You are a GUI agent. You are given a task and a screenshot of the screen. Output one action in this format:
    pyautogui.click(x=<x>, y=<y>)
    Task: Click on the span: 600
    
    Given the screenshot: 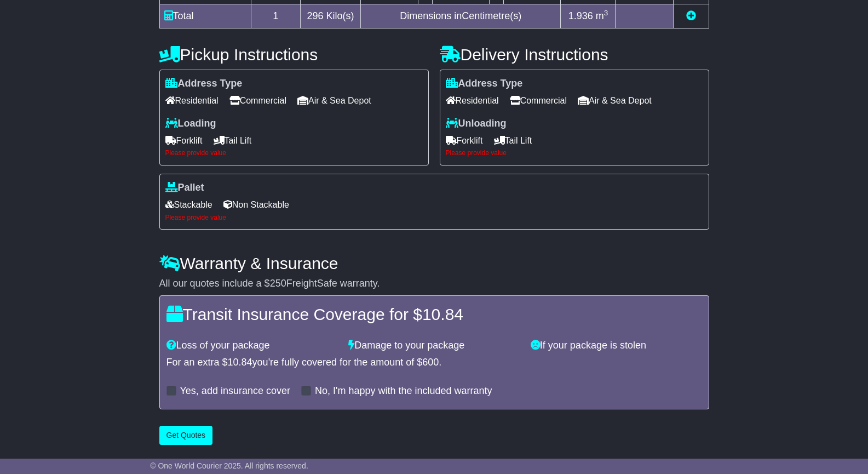 What is the action you would take?
    pyautogui.click(x=430, y=362)
    